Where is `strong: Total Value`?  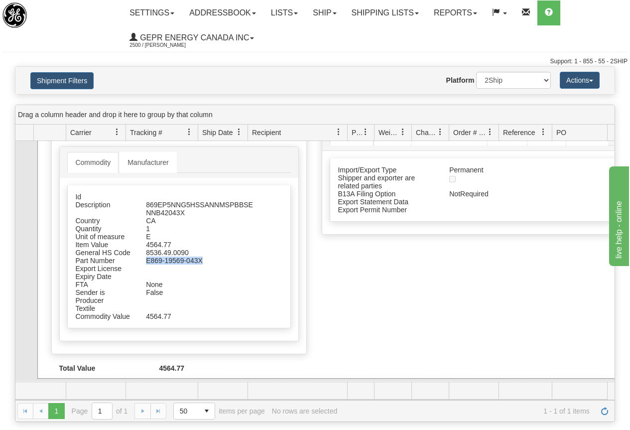
strong: Total Value is located at coordinates (77, 368).